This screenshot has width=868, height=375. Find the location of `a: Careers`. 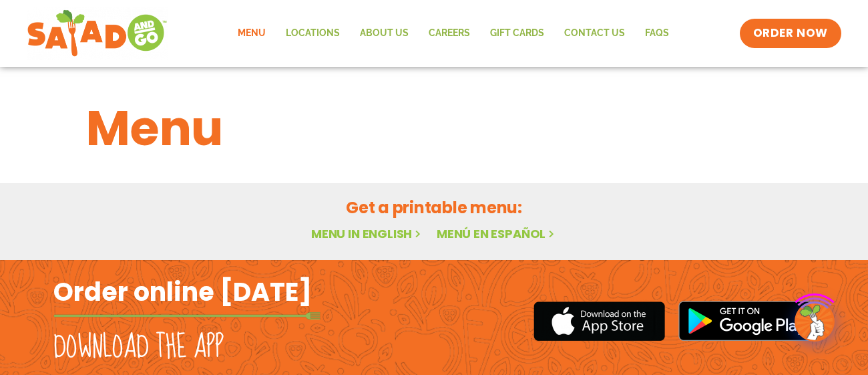

a: Careers is located at coordinates (450, 33).